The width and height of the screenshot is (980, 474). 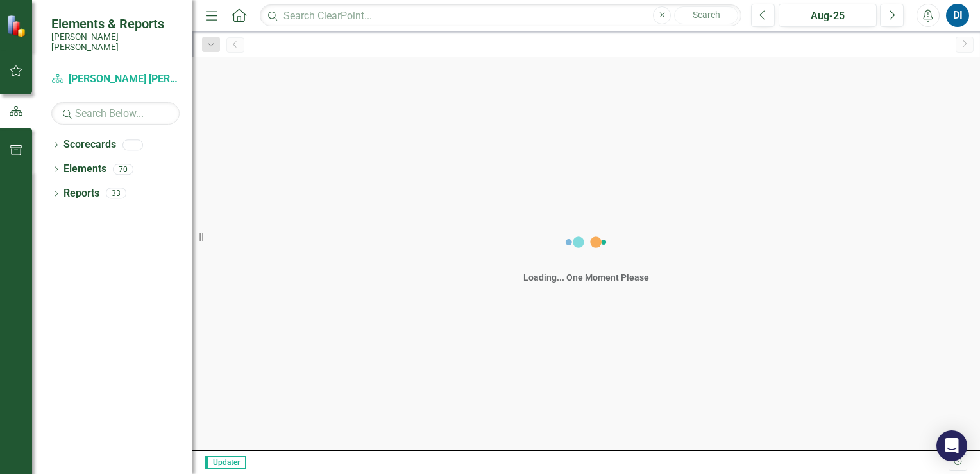 I want to click on button: DI, so click(x=958, y=15).